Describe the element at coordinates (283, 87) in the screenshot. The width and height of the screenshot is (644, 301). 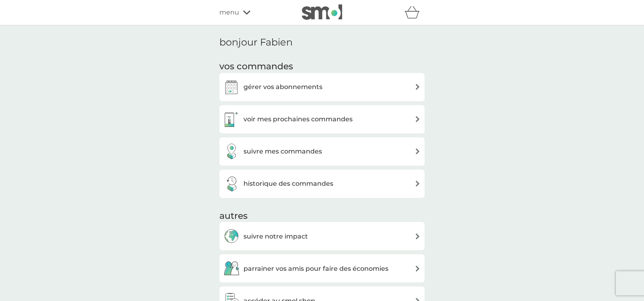
I see `h3: gérer vos abonnements` at that location.